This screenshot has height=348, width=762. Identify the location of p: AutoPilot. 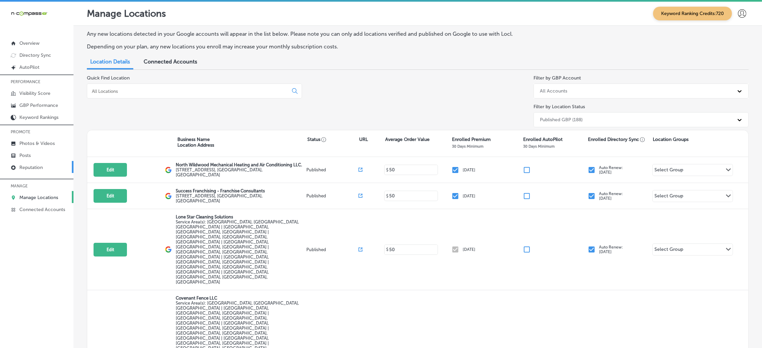
(29, 67).